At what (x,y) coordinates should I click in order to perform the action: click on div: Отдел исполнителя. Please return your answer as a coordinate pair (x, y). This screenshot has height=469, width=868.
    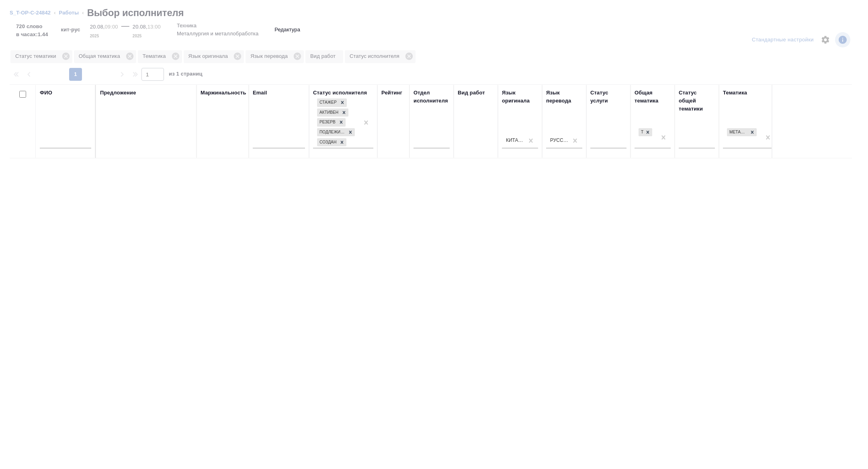
    Looking at the image, I should click on (431, 97).